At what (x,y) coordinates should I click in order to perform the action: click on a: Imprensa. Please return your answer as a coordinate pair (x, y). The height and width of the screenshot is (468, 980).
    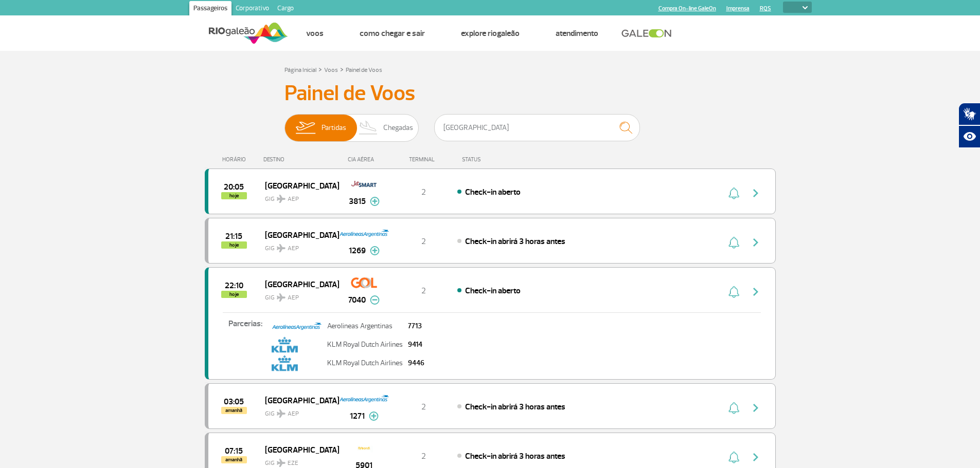
    Looking at the image, I should click on (737, 8).